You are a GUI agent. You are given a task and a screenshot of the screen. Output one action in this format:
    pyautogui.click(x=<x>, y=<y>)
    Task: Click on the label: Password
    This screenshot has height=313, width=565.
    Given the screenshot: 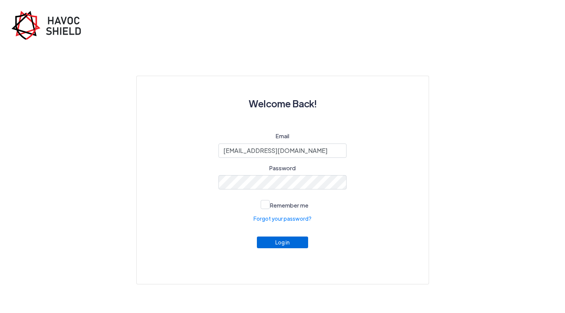 What is the action you would take?
    pyautogui.click(x=282, y=168)
    